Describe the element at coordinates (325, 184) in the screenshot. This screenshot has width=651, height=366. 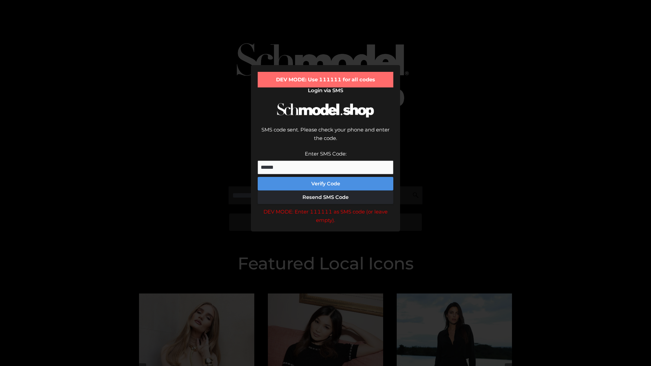
I see `button: Verify Code` at that location.